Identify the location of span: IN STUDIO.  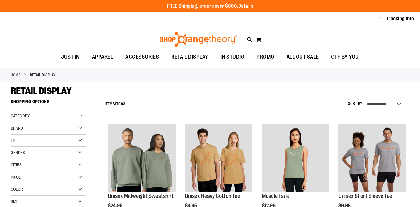
(232, 57).